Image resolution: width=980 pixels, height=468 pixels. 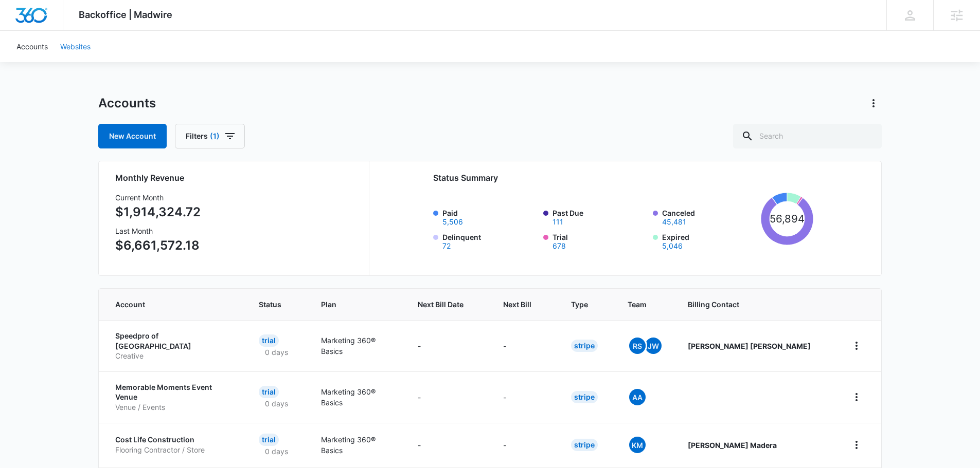 What do you see at coordinates (32, 46) in the screenshot?
I see `a: Accounts` at bounding box center [32, 46].